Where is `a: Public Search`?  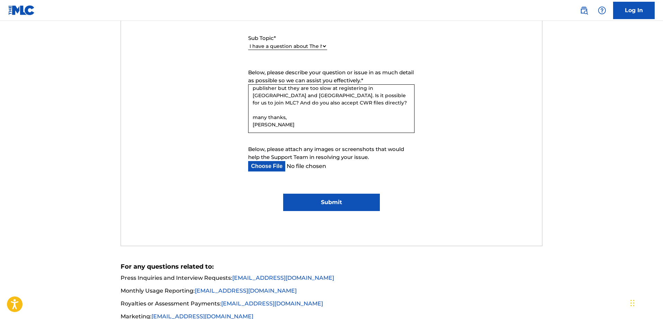 a: Public Search is located at coordinates (584, 10).